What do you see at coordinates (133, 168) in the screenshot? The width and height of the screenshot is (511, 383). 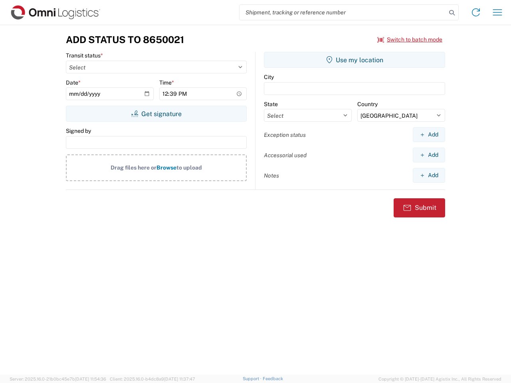 I see `span: Drag files here or` at bounding box center [133, 168].